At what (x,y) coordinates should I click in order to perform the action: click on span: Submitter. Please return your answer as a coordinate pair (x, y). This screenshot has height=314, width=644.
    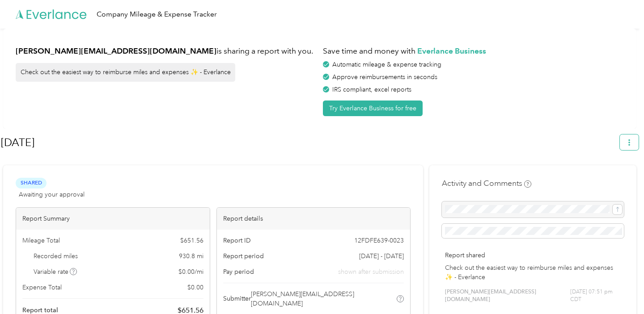
    Looking at the image, I should click on (237, 299).